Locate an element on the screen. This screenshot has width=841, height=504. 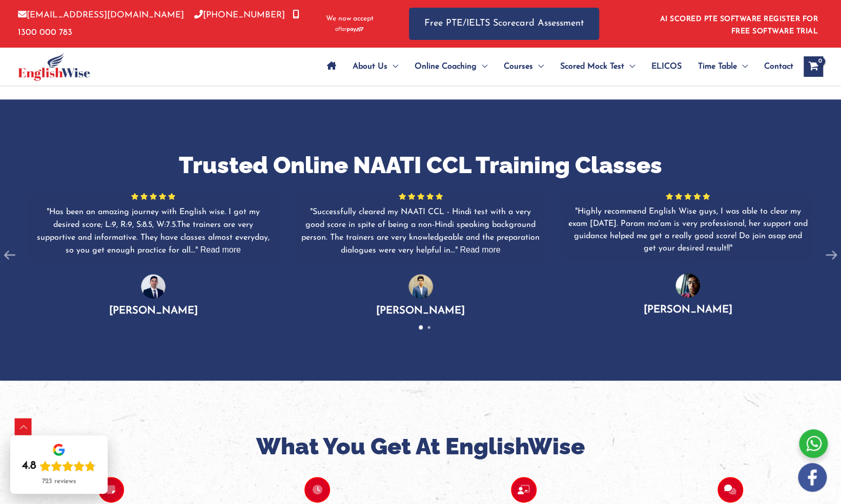
h2: What You Get At EnglishWise is located at coordinates (420, 446).